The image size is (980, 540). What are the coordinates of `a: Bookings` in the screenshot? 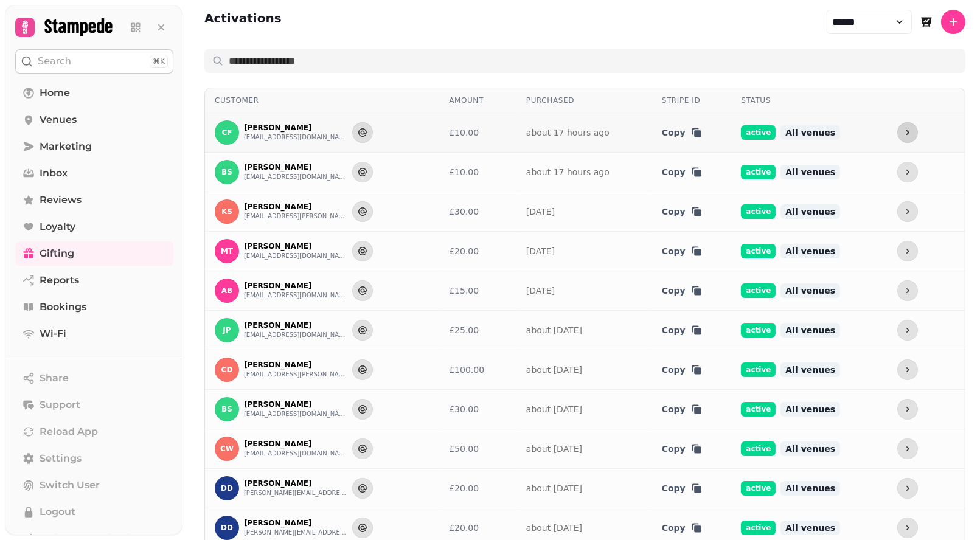 It's located at (94, 307).